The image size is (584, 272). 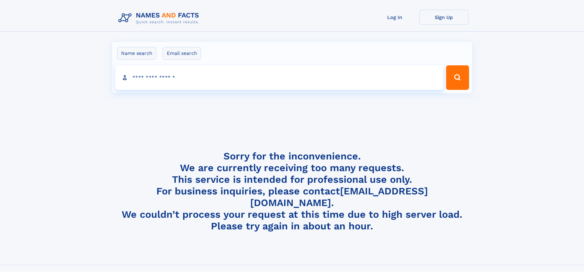 I want to click on input: search input, so click(x=279, y=78).